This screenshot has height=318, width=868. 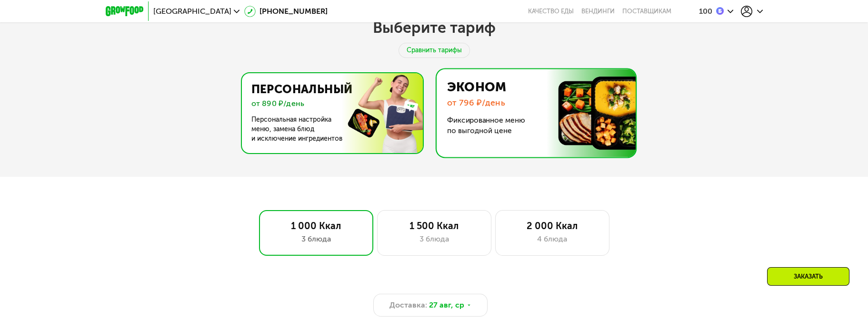 What do you see at coordinates (551, 12) in the screenshot?
I see `a: Качество еды` at bounding box center [551, 12].